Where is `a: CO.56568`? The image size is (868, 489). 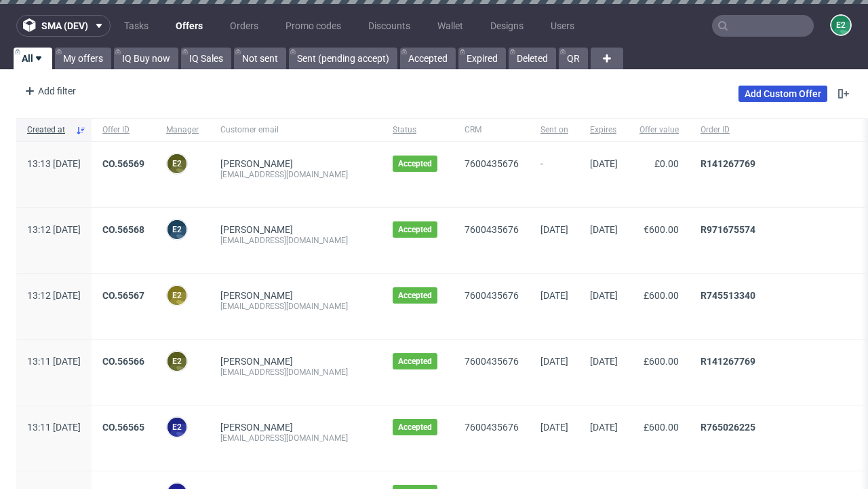 a: CO.56568 is located at coordinates (123, 229).